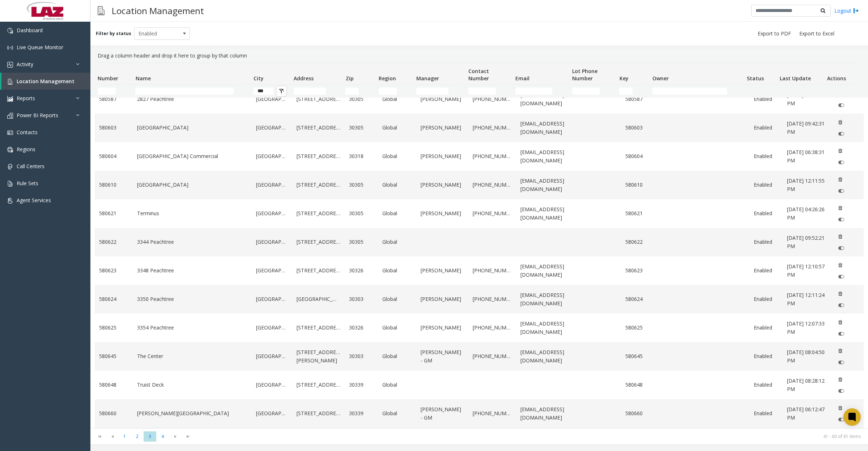 The image size is (868, 451). I want to click on span: Go to the previous page, so click(112, 437).